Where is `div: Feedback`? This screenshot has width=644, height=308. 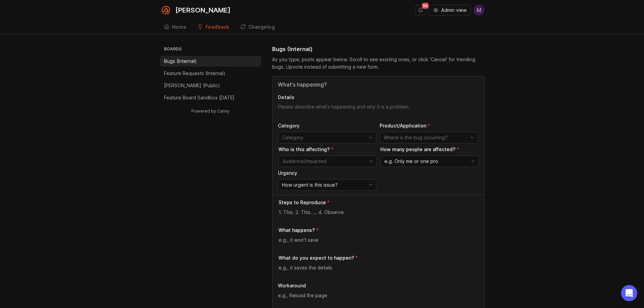
div: Feedback is located at coordinates (218, 27).